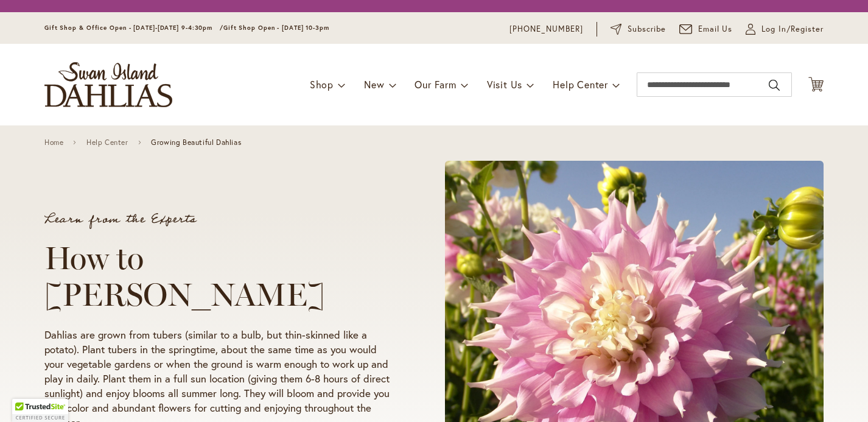 This screenshot has width=868, height=422. What do you see at coordinates (504, 84) in the screenshot?
I see `span: Visit Us` at bounding box center [504, 84].